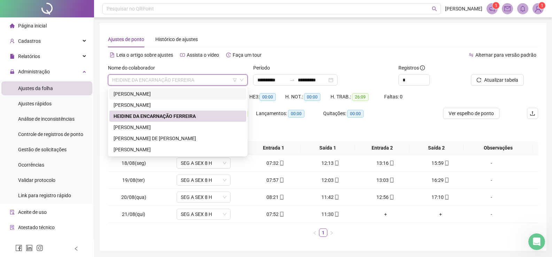 Image resolution: width=552 pixels, height=257 pixels. What do you see at coordinates (330, 214) in the screenshot?
I see `div: 11:30` at bounding box center [330, 214].